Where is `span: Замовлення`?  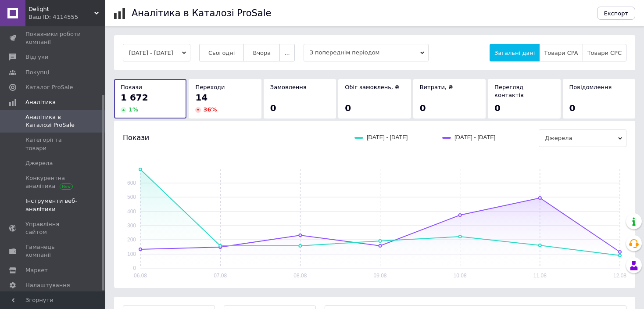
span: Замовлення is located at coordinates (288, 87).